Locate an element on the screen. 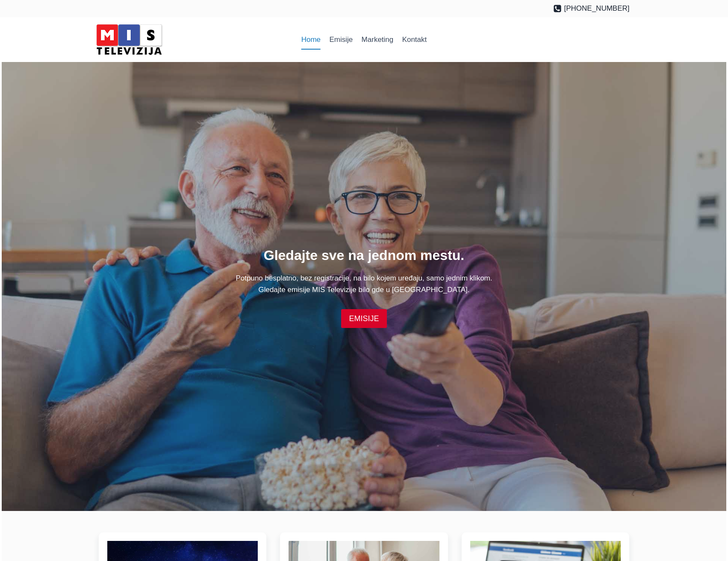 The height and width of the screenshot is (561, 728). h1: Gledajte sve na jednom mestu. is located at coordinates (364, 255).